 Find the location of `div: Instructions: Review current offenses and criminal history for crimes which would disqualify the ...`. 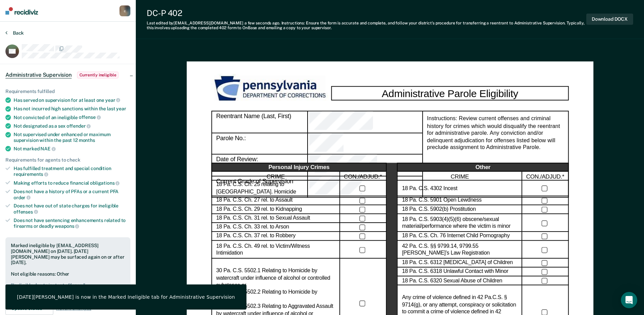

div: Instructions: Review current offenses and criminal history for crimes which would disqualify the ... is located at coordinates (496, 154).